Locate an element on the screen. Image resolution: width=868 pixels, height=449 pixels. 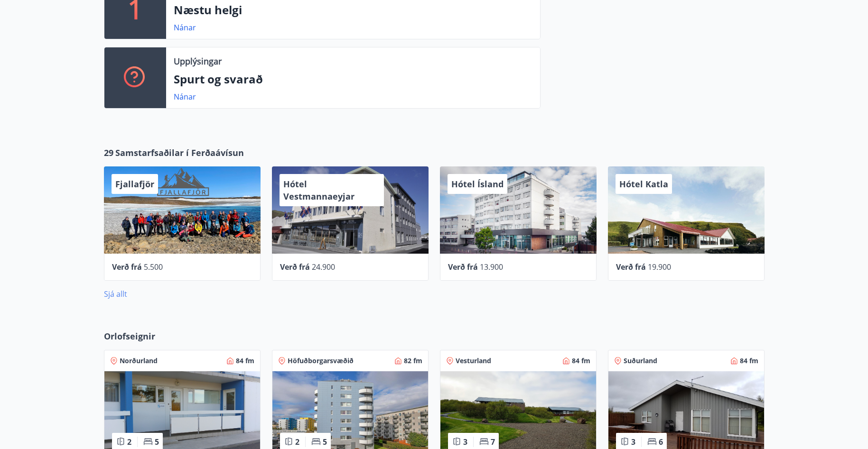
span: Hótel Ísland is located at coordinates (477, 184).